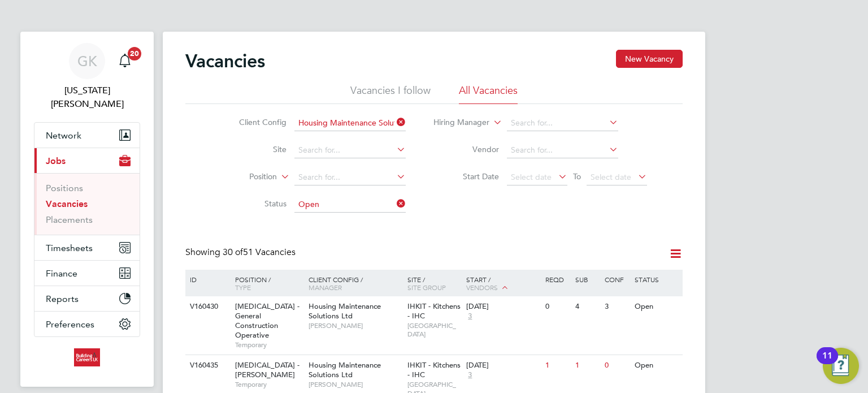  Describe the element at coordinates (87, 298) in the screenshot. I see `button: Reports` at that location.